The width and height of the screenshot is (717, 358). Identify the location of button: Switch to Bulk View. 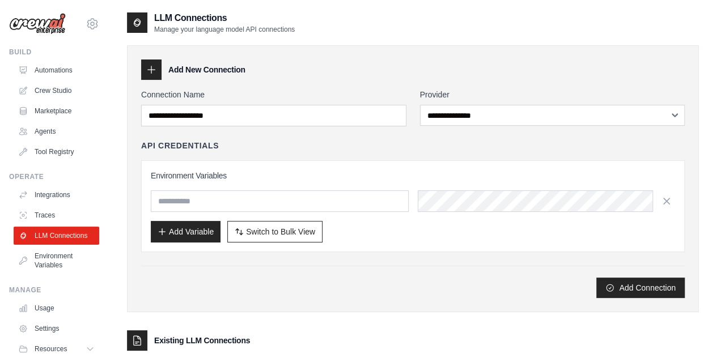
(275, 232).